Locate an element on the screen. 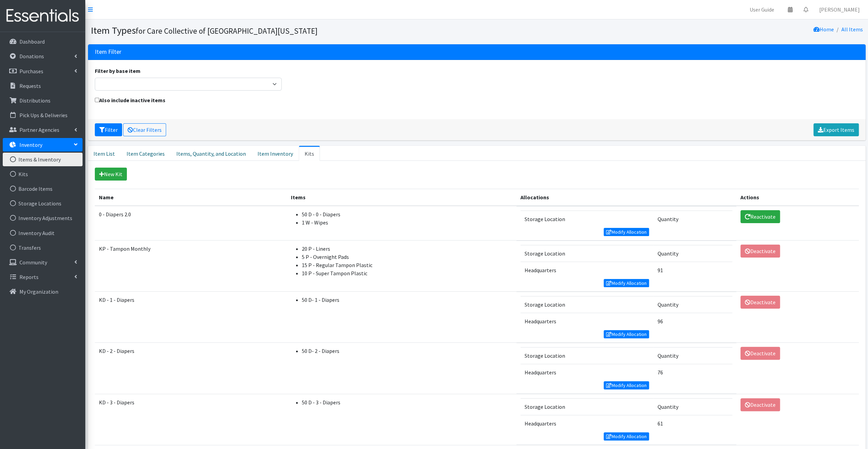 The image size is (868, 449). li: 50 D- 2 - Diapers is located at coordinates (407, 351).